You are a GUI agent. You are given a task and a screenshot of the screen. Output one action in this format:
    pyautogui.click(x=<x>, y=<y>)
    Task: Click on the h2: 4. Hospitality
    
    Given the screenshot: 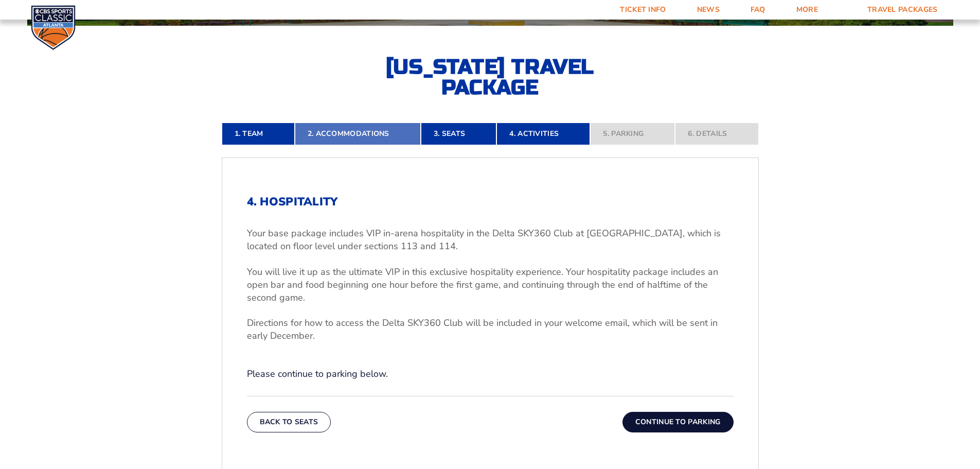 What is the action you would take?
    pyautogui.click(x=490, y=202)
    